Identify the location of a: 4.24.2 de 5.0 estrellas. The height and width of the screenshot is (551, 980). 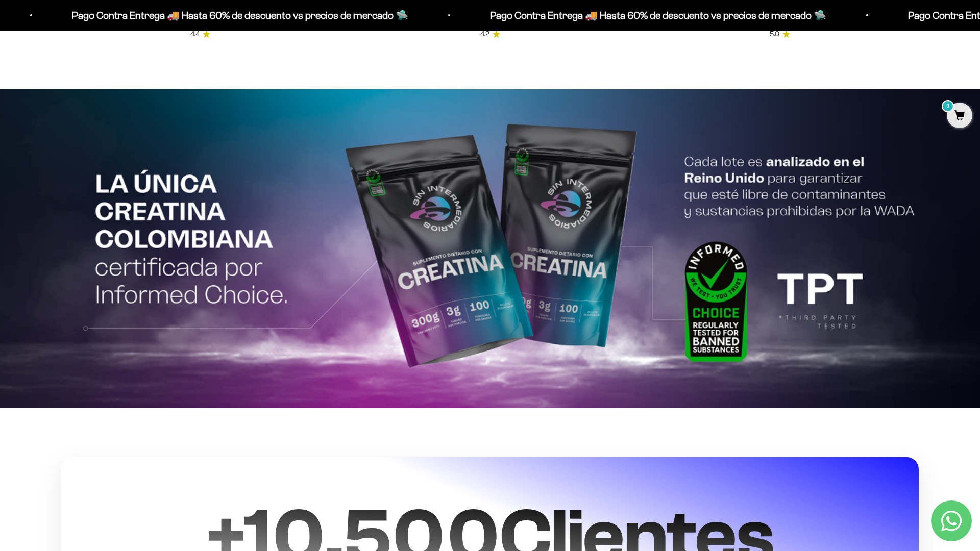
(490, 34).